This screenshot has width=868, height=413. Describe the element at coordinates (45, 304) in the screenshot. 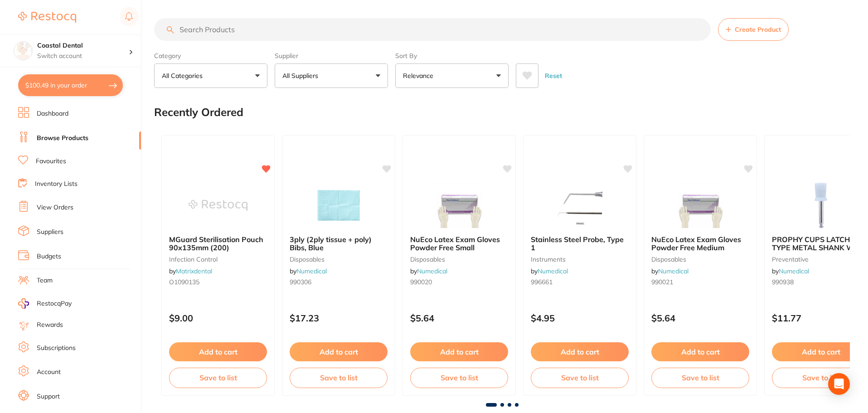

I see `a: RestocqPay` at that location.